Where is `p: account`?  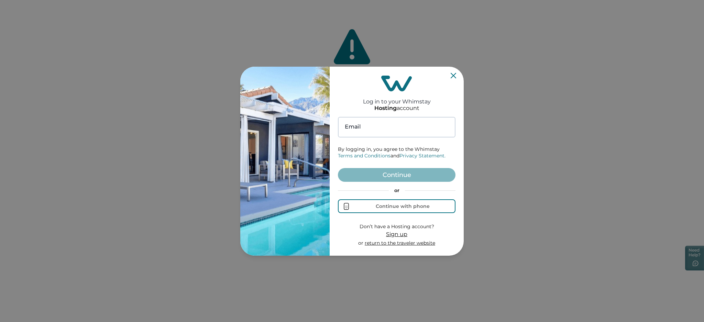
p: account is located at coordinates (397, 108).